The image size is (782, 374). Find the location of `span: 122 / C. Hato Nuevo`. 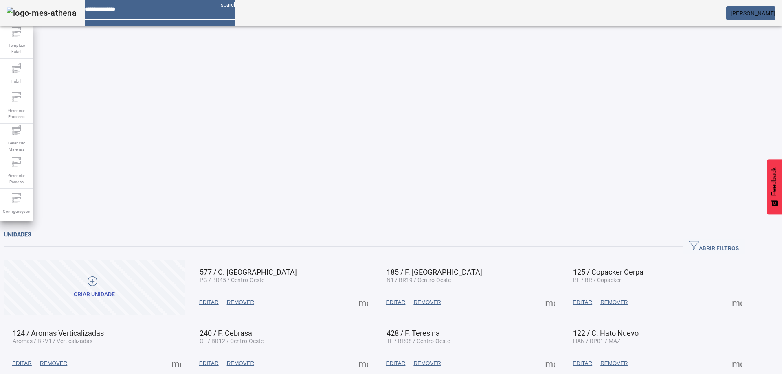

span: 122 / C. Hato Nuevo is located at coordinates (606, 333).